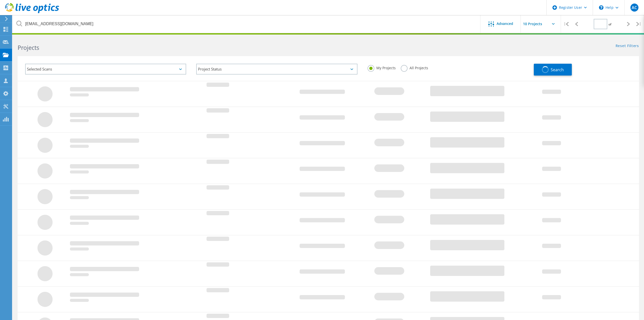 Image resolution: width=644 pixels, height=320 pixels. Describe the element at coordinates (557, 70) in the screenshot. I see `span: Search` at that location.